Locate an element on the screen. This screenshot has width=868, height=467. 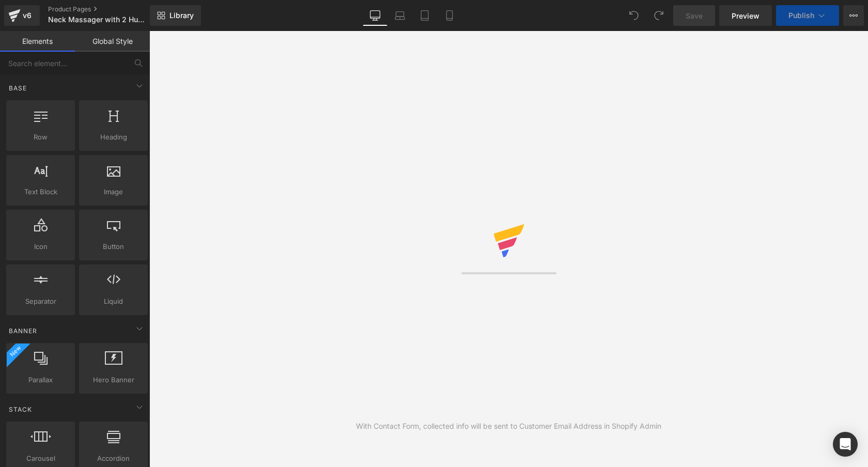
span: Preview is located at coordinates (746, 16).